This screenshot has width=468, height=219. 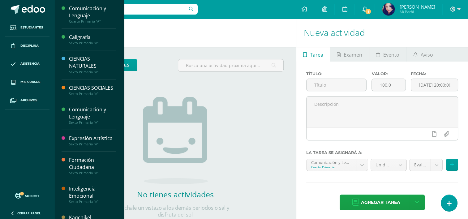 I want to click on span: Disciplina, so click(x=29, y=46).